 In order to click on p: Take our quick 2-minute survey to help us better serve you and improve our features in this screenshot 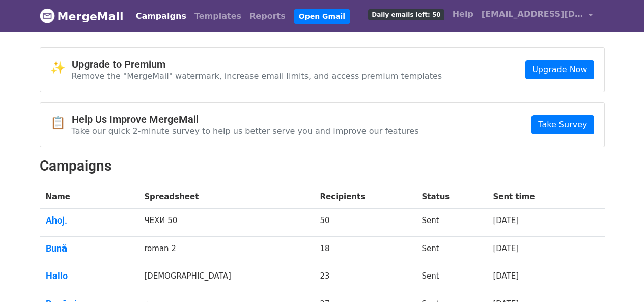, I will do `click(246, 131)`.